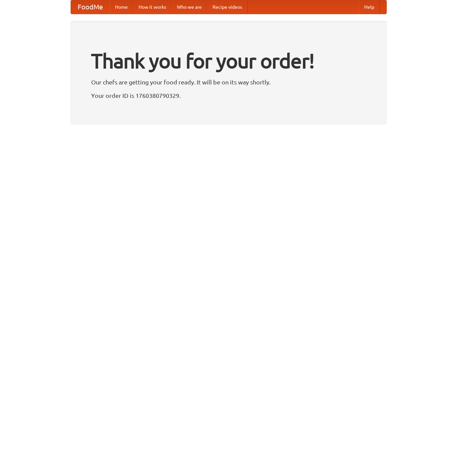 Image resolution: width=457 pixels, height=476 pixels. I want to click on a: Who we are, so click(189, 7).